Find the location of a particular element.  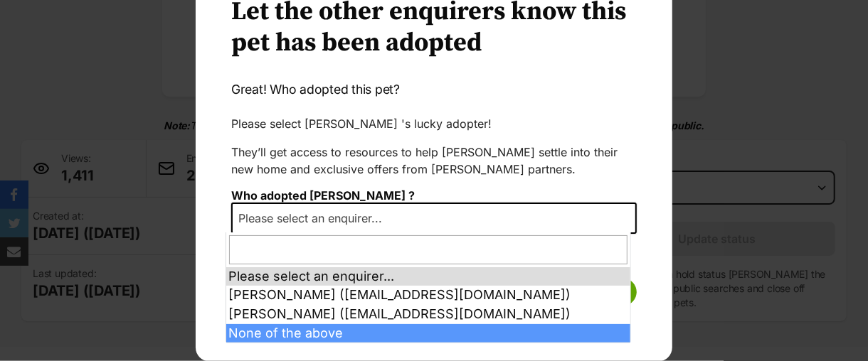

p: Great! Who adopted this pet? is located at coordinates (434, 90).